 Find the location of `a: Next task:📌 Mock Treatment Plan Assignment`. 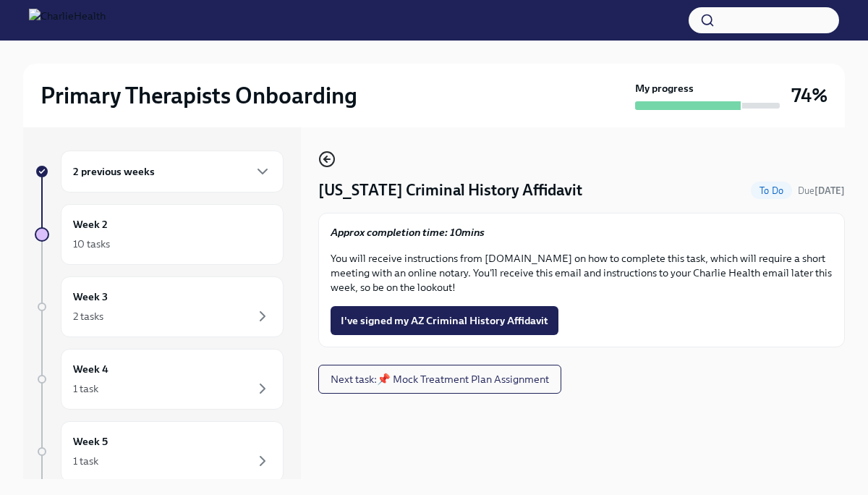

a: Next task:📌 Mock Treatment Plan Assignment is located at coordinates (440, 379).